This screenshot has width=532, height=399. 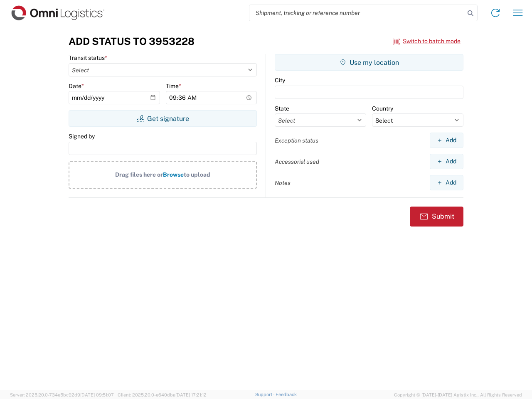 What do you see at coordinates (280, 80) in the screenshot?
I see `label: City` at bounding box center [280, 80].